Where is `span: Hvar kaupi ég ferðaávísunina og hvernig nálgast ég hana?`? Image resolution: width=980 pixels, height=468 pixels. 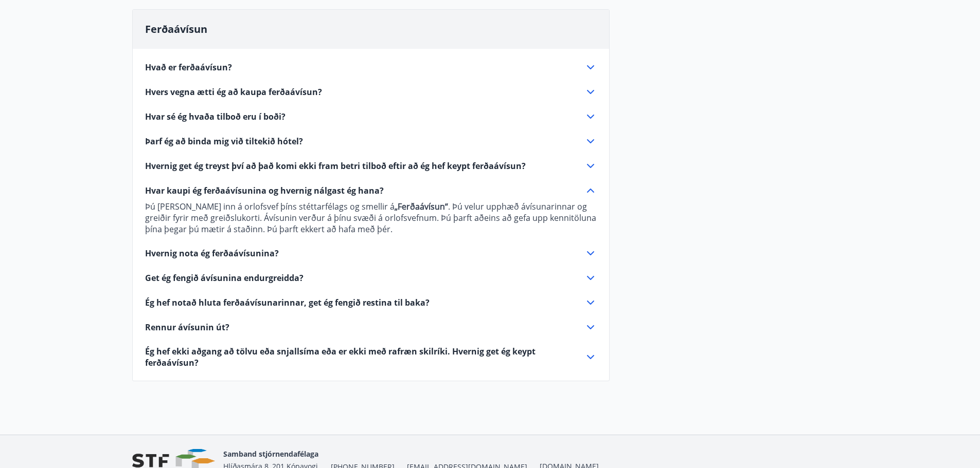
span: Hvar kaupi ég ferðaávísunina og hvernig nálgast ég hana? is located at coordinates (264, 191).